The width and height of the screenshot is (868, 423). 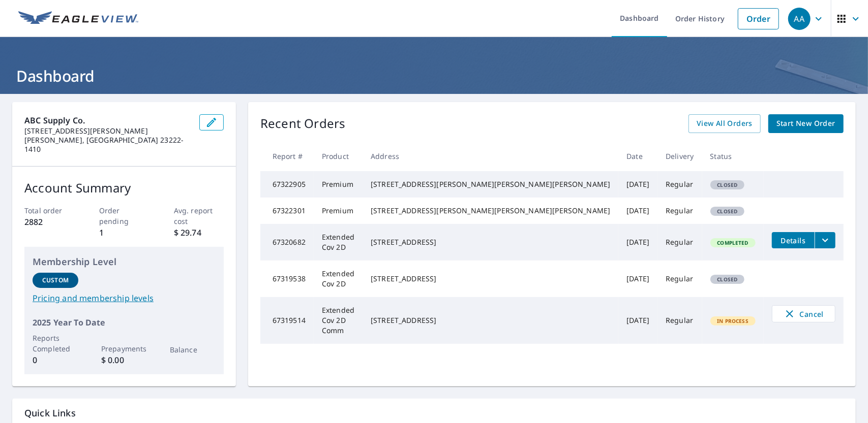 I want to click on a: View All Orders, so click(x=724, y=124).